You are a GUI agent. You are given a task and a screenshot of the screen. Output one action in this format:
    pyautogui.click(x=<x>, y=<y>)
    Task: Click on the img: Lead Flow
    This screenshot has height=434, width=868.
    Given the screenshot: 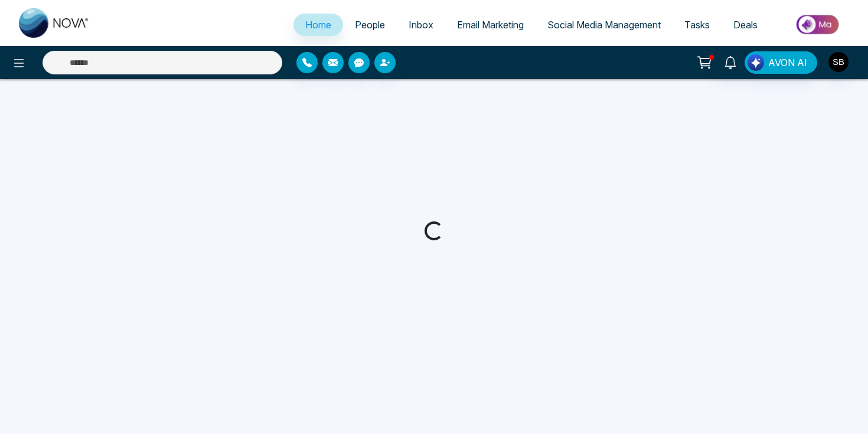 What is the action you would take?
    pyautogui.click(x=755, y=63)
    